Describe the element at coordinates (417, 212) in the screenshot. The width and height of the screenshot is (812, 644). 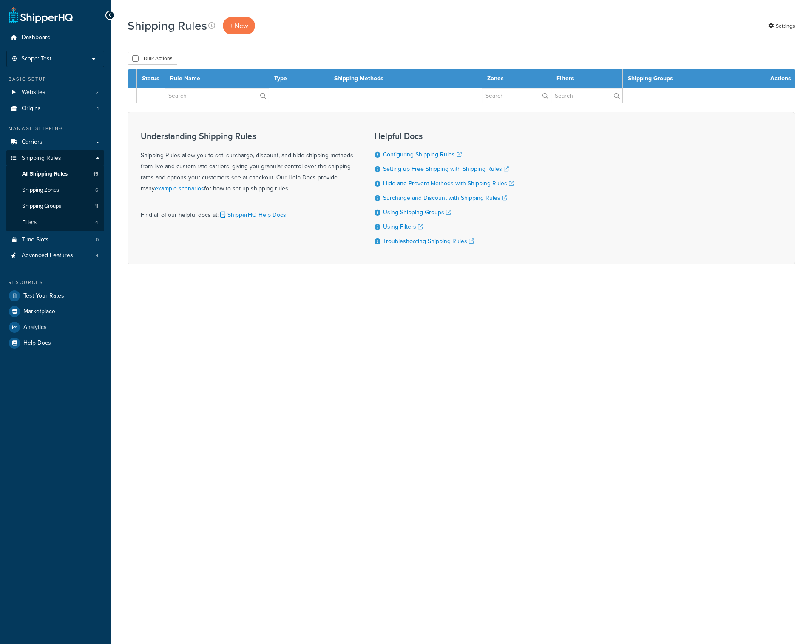
I see `a: Using Shipping Groups` at that location.